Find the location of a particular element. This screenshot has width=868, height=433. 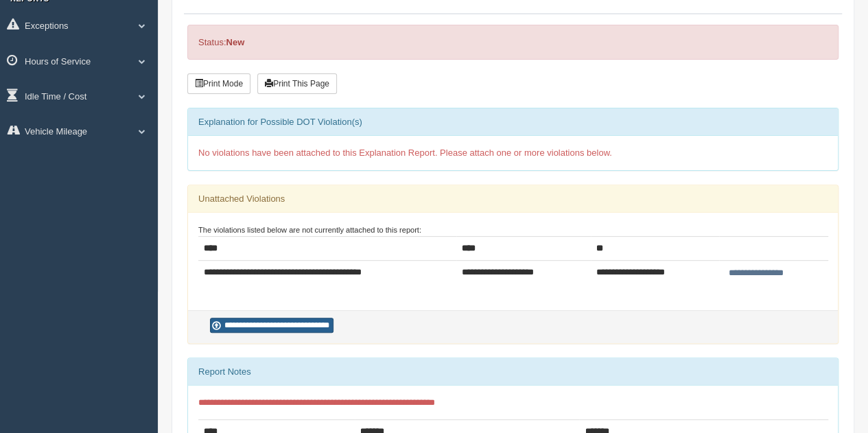

button: Print Mode is located at coordinates (219, 84).